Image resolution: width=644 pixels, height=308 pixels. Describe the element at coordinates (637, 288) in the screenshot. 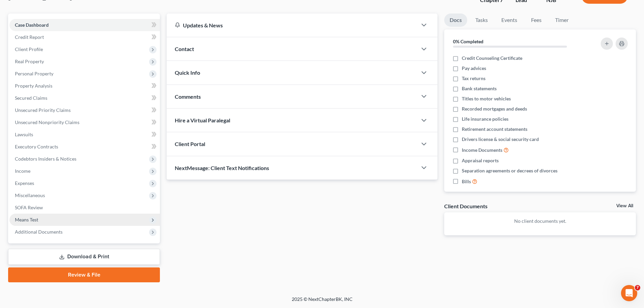

I see `span: 7` at that location.